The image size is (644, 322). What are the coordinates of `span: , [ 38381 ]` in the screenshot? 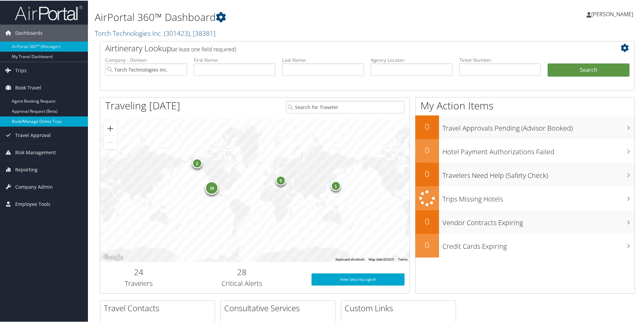 It's located at (203, 32).